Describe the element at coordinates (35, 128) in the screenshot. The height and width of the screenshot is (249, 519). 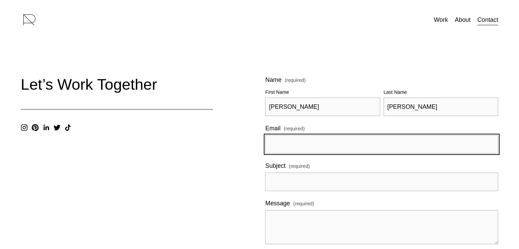
I see `a: Pinterest` at that location.